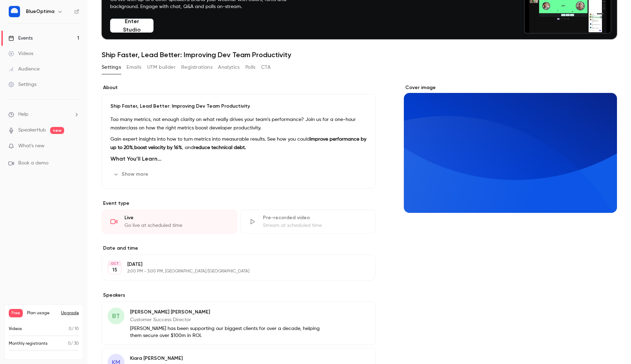 The height and width of the screenshot is (364, 631). I want to click on button: Show more, so click(131, 174).